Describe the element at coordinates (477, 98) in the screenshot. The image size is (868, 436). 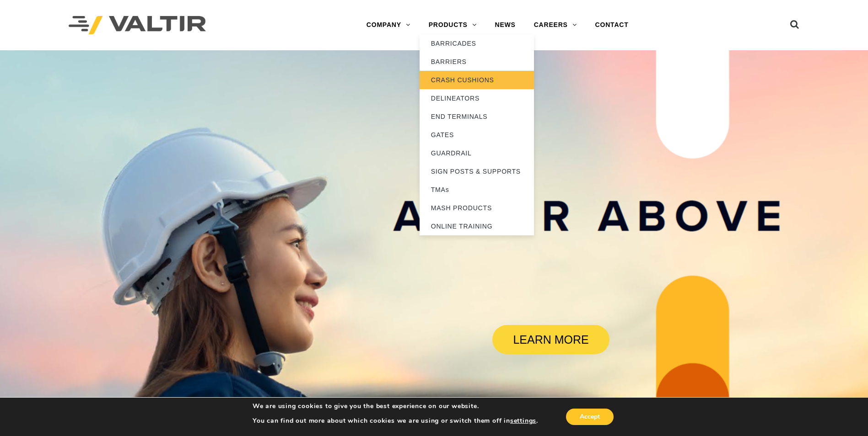
I see `a: DELINEATORS` at that location.